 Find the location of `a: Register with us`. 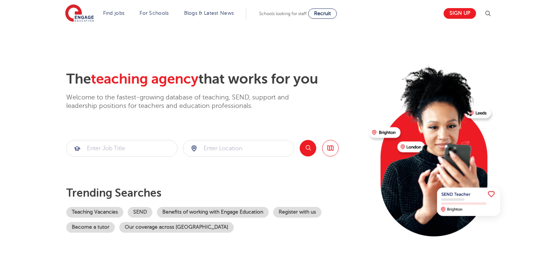

a: Register with us is located at coordinates (297, 212).